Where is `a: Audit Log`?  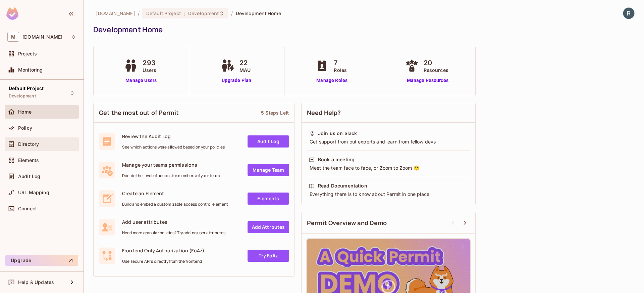 a: Audit Log is located at coordinates (268, 141).